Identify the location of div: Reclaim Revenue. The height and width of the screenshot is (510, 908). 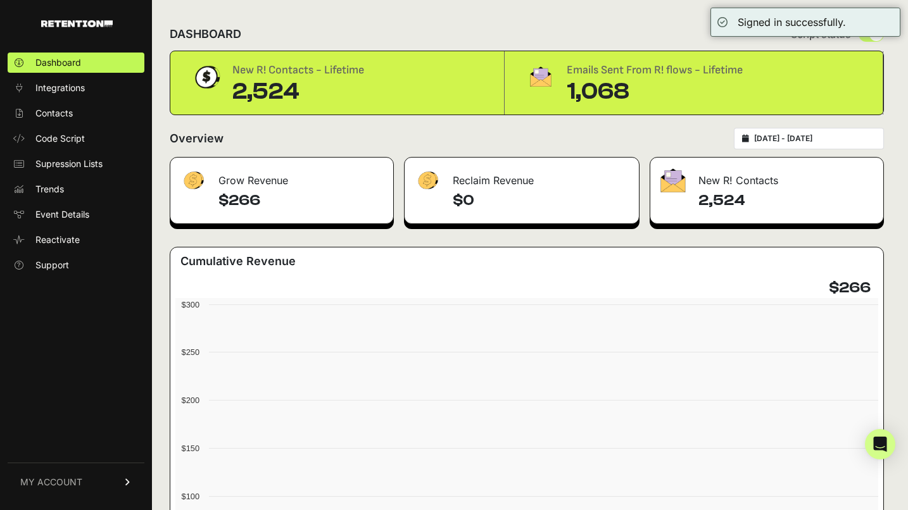
(522, 177).